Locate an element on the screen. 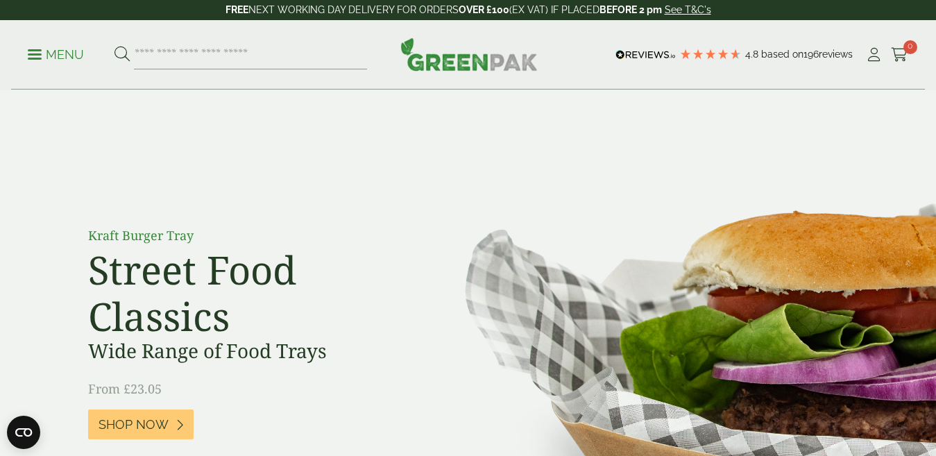 This screenshot has width=936, height=456. a: Shop Now is located at coordinates (141, 424).